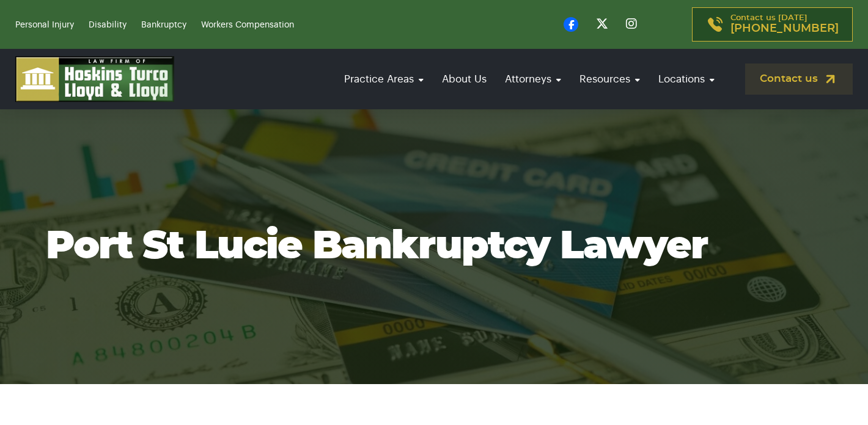 This screenshot has height=425, width=868. What do you see at coordinates (610, 79) in the screenshot?
I see `a: Resources` at bounding box center [610, 79].